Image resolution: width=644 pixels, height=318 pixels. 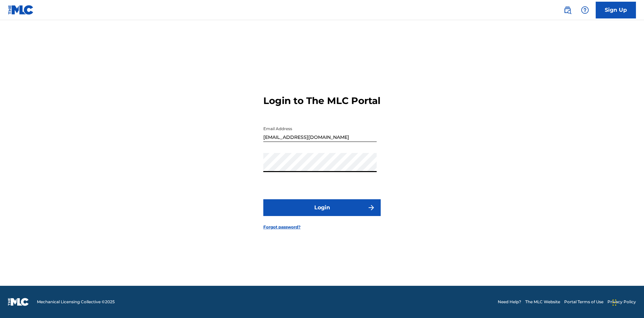 I want to click on a: Need Help?, so click(x=510, y=302).